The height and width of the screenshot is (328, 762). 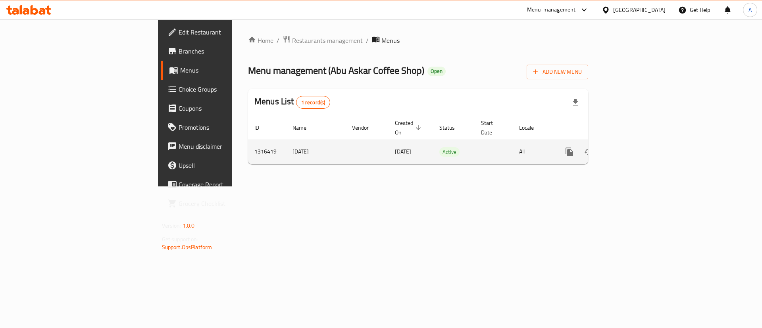 I want to click on span: Coupons, so click(x=229, y=108).